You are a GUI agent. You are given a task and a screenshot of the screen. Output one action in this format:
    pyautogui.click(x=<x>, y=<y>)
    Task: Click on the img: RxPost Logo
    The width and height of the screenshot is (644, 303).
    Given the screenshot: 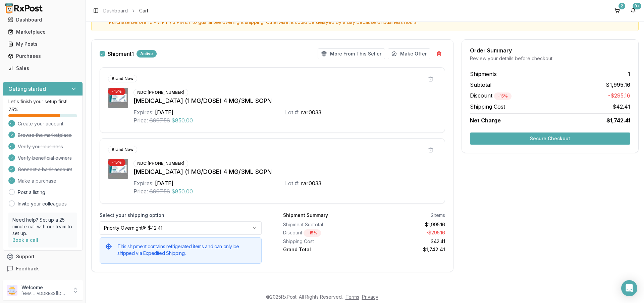 What is the action you would take?
    pyautogui.click(x=24, y=8)
    